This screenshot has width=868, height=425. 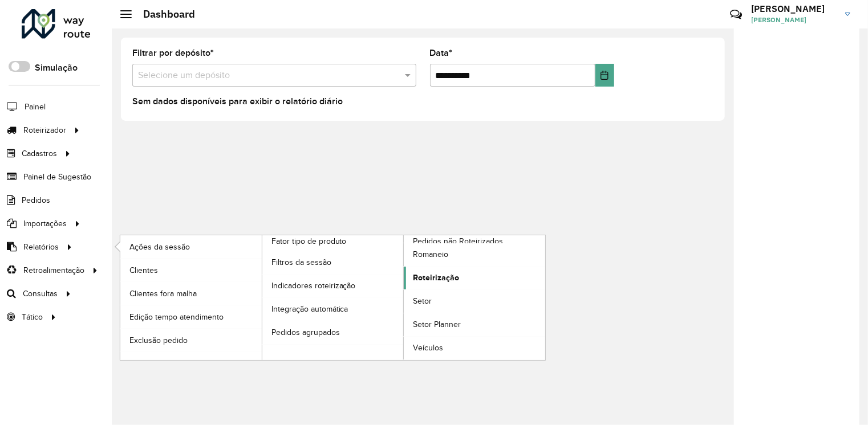 What do you see at coordinates (191, 340) in the screenshot?
I see `a: Exclusão pedido` at bounding box center [191, 340].